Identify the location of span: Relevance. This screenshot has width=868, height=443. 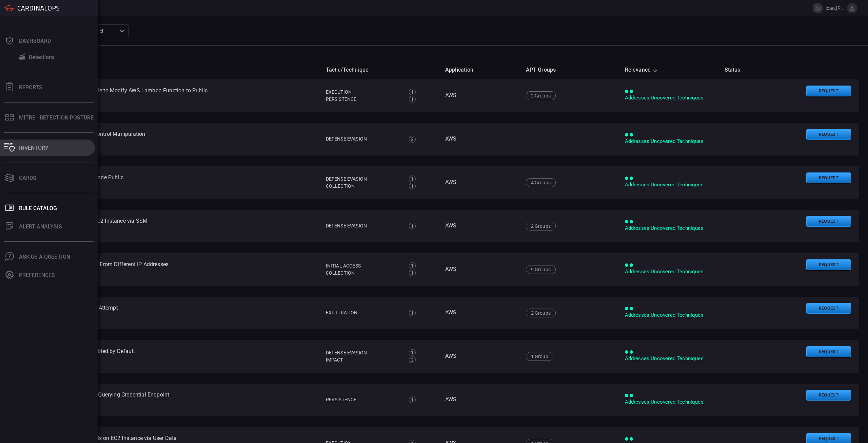
(642, 70).